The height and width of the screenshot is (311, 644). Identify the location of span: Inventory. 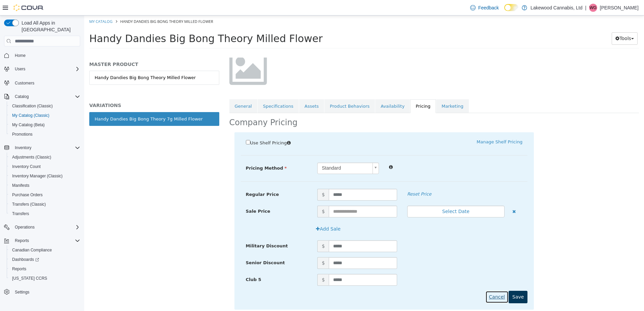
(46, 148).